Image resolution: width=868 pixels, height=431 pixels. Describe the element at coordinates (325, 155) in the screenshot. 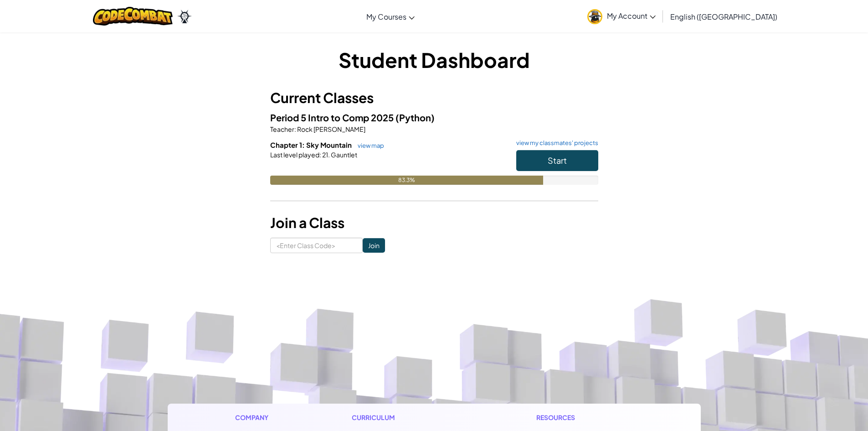

I see `span: 21.` at that location.